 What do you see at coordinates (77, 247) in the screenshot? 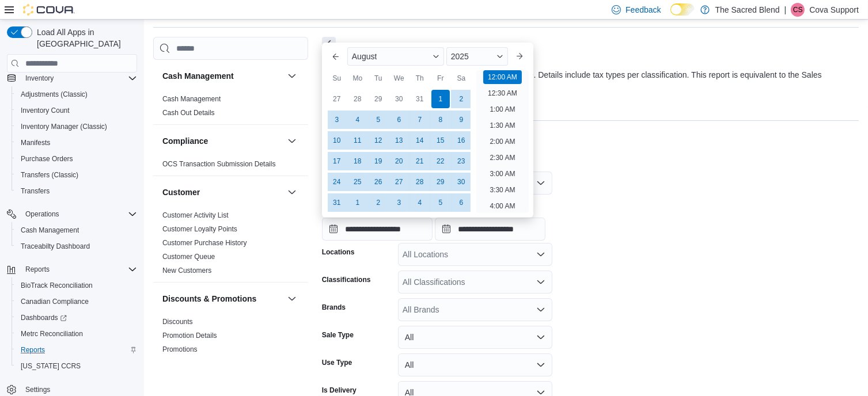
I see `span: Traceabilty Dashboard` at bounding box center [77, 247].